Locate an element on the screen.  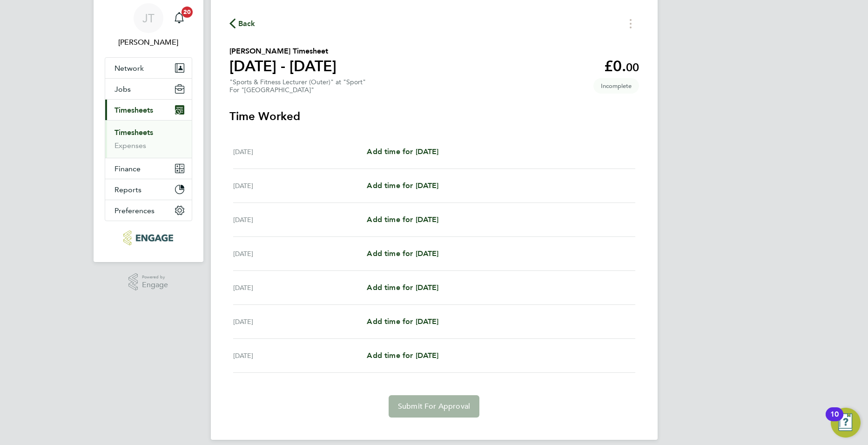
button: Preferences is located at coordinates (148, 210).